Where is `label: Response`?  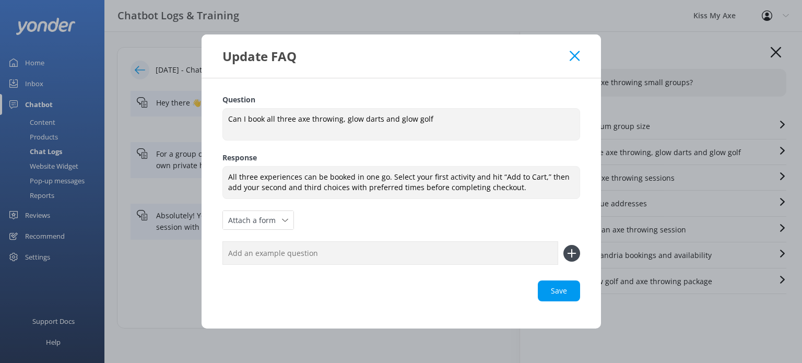 label: Response is located at coordinates (401, 158).